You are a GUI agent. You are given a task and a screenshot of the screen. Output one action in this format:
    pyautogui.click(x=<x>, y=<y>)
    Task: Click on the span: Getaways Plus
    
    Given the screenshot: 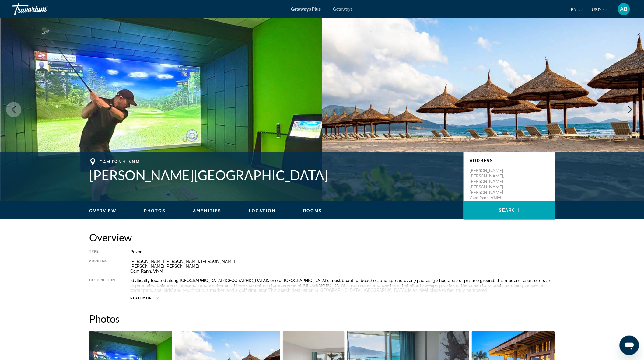 What is the action you would take?
    pyautogui.click(x=307, y=9)
    